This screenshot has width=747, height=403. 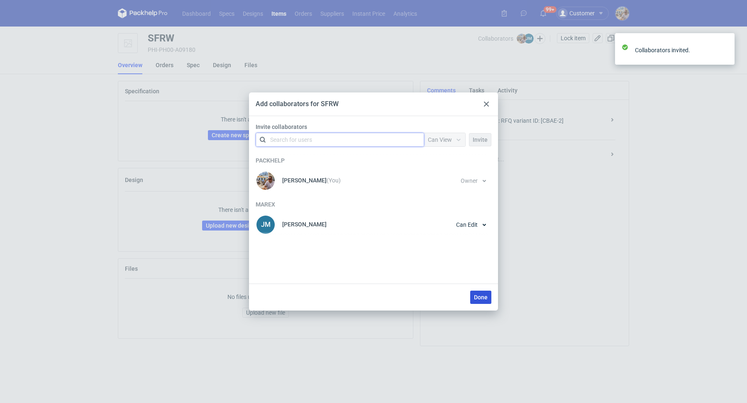 I want to click on button: Done, so click(x=481, y=298).